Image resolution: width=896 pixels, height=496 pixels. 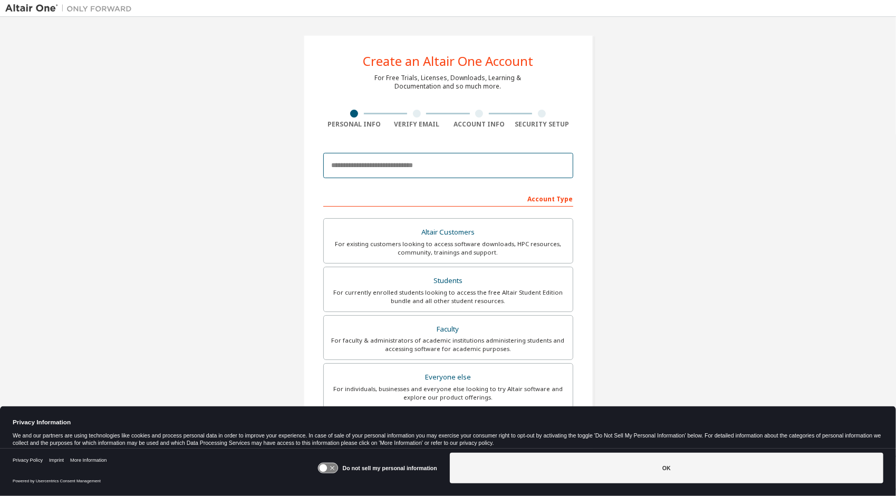 What do you see at coordinates (448, 248) in the screenshot?
I see `div: For existing customers looking to access software downloads, HPC resources, community, trainings ...` at bounding box center [448, 248].